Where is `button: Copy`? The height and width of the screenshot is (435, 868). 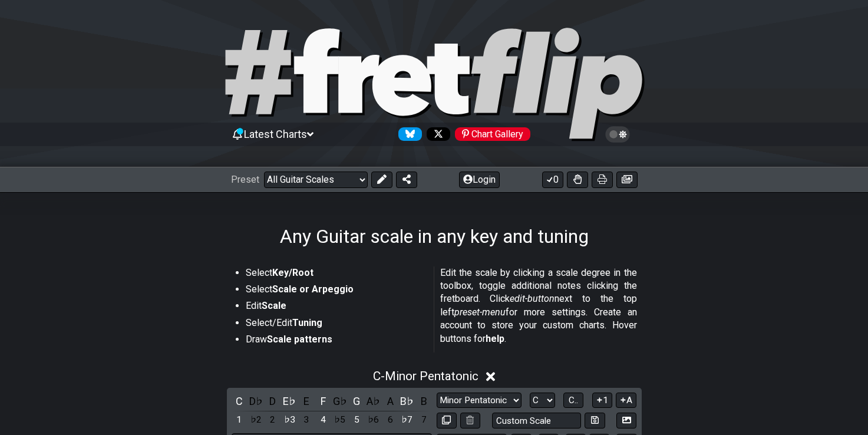 button: Copy is located at coordinates (447, 420).